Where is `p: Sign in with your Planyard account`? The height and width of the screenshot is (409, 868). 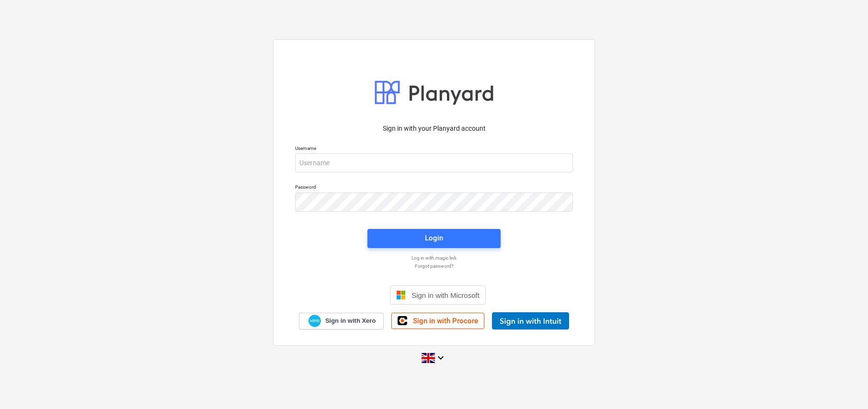
p: Sign in with your Planyard account is located at coordinates (434, 128).